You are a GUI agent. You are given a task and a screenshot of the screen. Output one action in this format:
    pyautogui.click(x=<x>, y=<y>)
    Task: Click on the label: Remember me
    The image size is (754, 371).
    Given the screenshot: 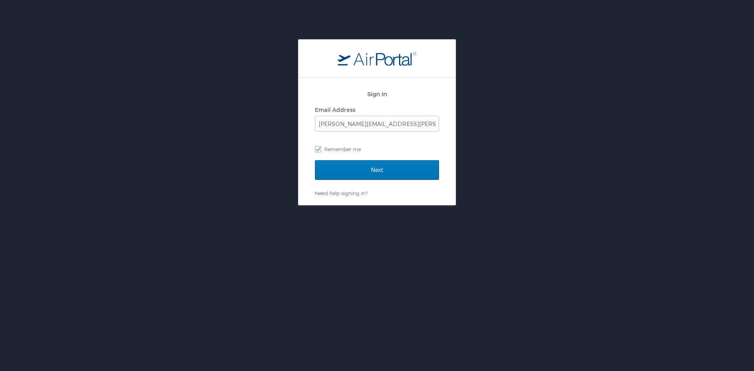 What is the action you would take?
    pyautogui.click(x=377, y=149)
    